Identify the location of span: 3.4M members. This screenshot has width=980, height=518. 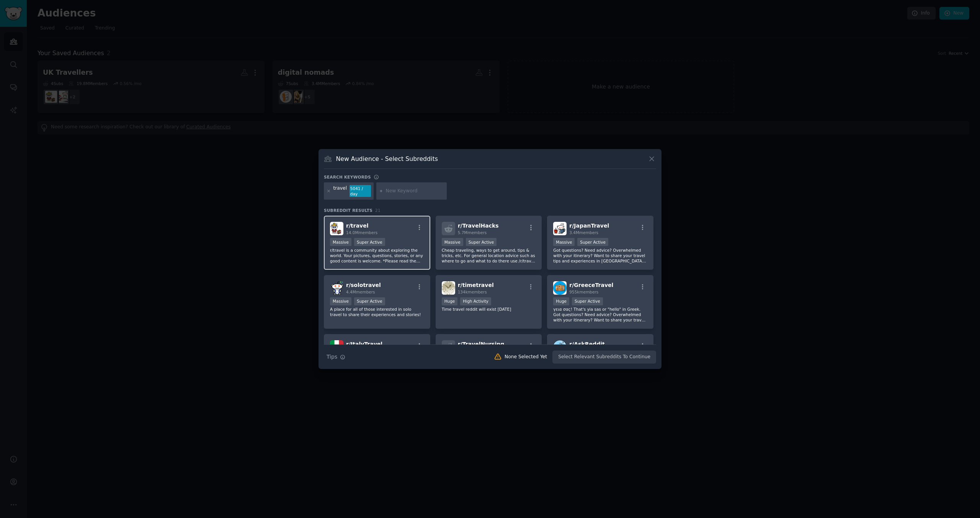
(584, 233).